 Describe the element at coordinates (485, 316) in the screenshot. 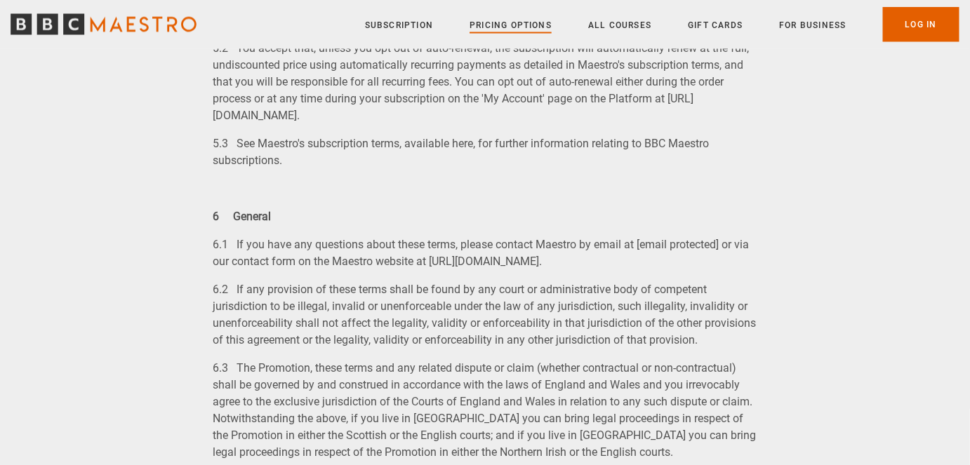

I see `p: 6.2 If any provision of these terms shall be found by any court or administrative body of compete...` at that location.